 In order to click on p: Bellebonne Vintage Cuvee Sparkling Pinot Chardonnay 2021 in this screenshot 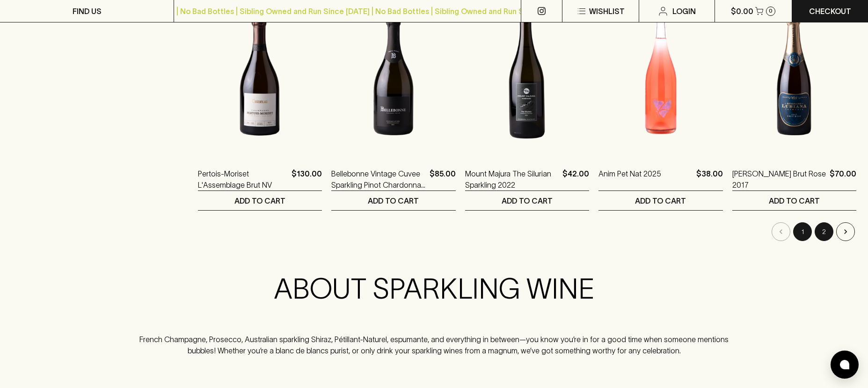, I will do `click(378, 179)`.